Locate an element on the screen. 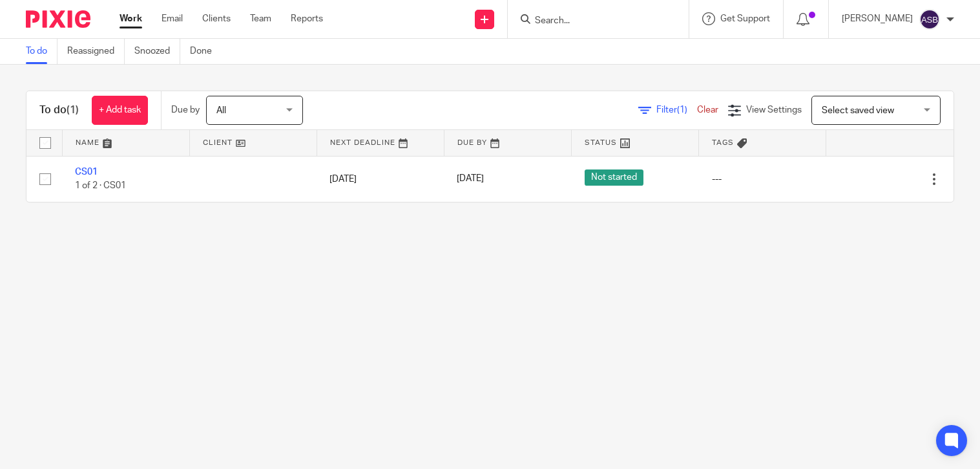 This screenshot has height=469, width=980. a: + Add task is located at coordinates (120, 110).